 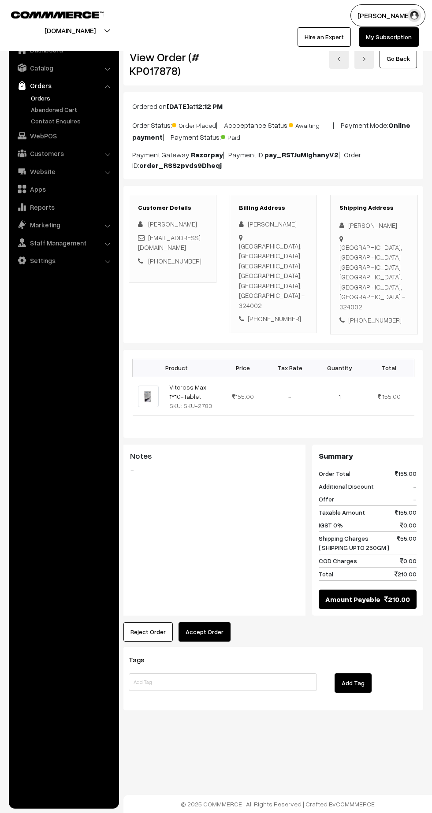 I want to click on img: VITCROSS.jpeg, so click(x=148, y=396).